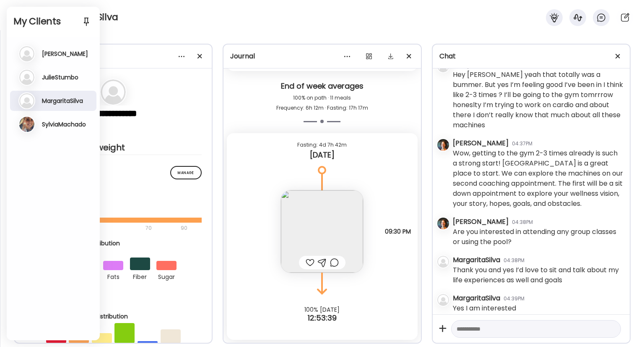 The width and height of the screenshot is (644, 347). I want to click on div: End of week averages, so click(322, 87).